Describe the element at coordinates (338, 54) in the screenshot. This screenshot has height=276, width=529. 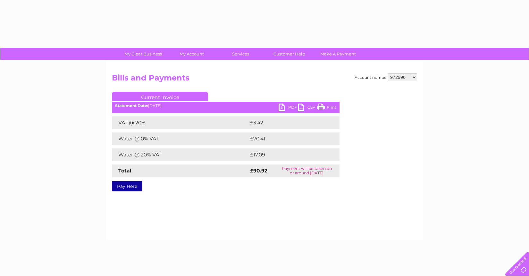
I see `a: Make A Payment` at that location.